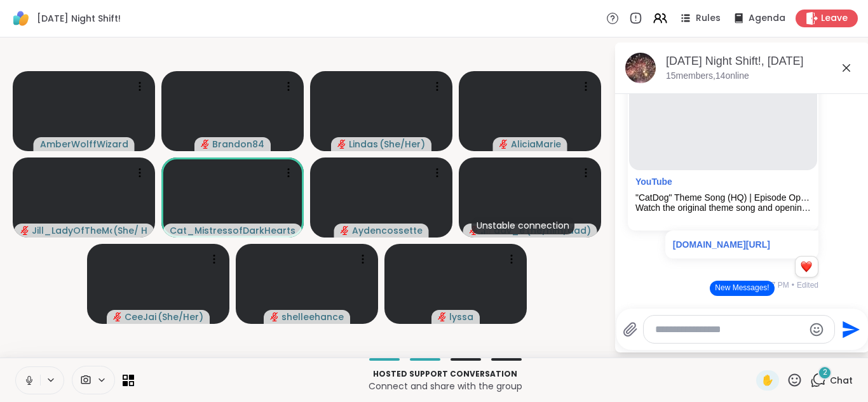  I want to click on span: ( She/ Her ), so click(130, 230).